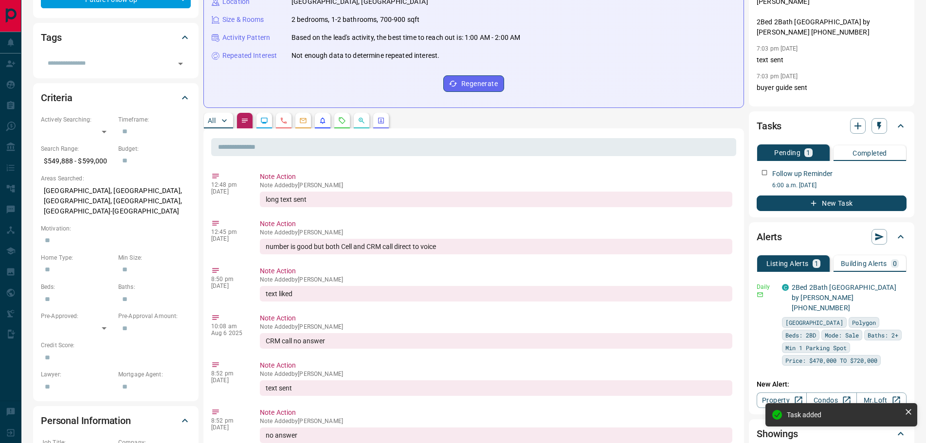 This screenshot has width=926, height=443. What do you see at coordinates (496, 388) in the screenshot?
I see `div: text sent` at bounding box center [496, 388].